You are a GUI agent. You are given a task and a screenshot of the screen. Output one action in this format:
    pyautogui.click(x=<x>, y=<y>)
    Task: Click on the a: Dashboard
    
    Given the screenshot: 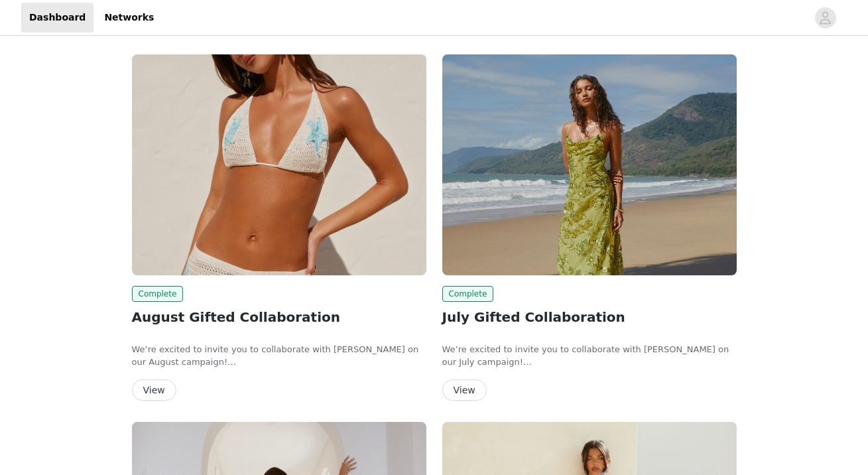 What is the action you would take?
    pyautogui.click(x=57, y=17)
    